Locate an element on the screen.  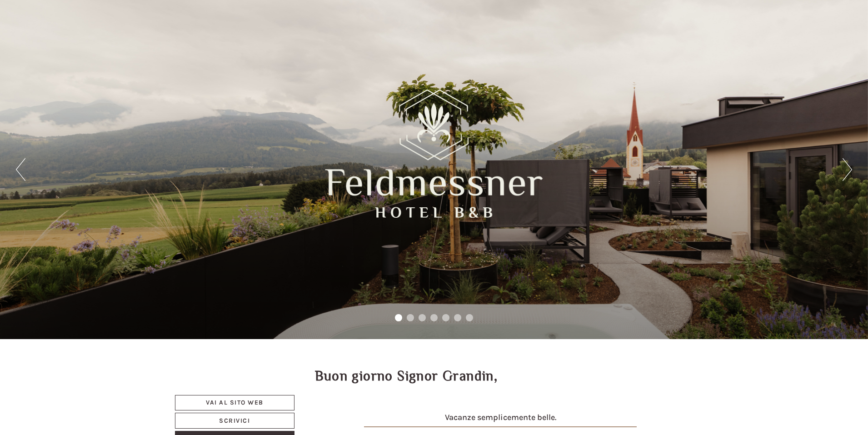
a: Scrivici is located at coordinates (234, 420).